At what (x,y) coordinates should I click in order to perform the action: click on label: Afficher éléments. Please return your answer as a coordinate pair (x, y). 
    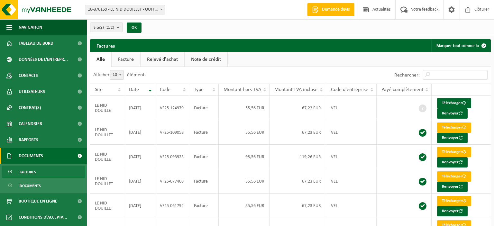
    Looking at the image, I should click on (120, 75).